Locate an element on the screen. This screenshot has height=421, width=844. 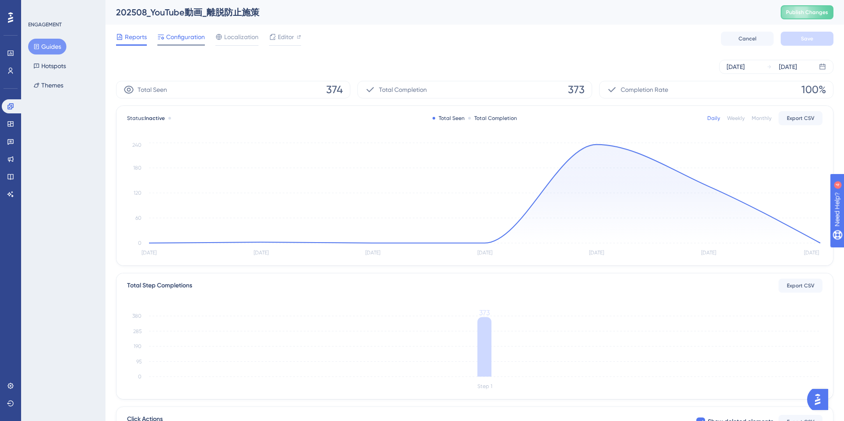
button: Save is located at coordinates (807, 39).